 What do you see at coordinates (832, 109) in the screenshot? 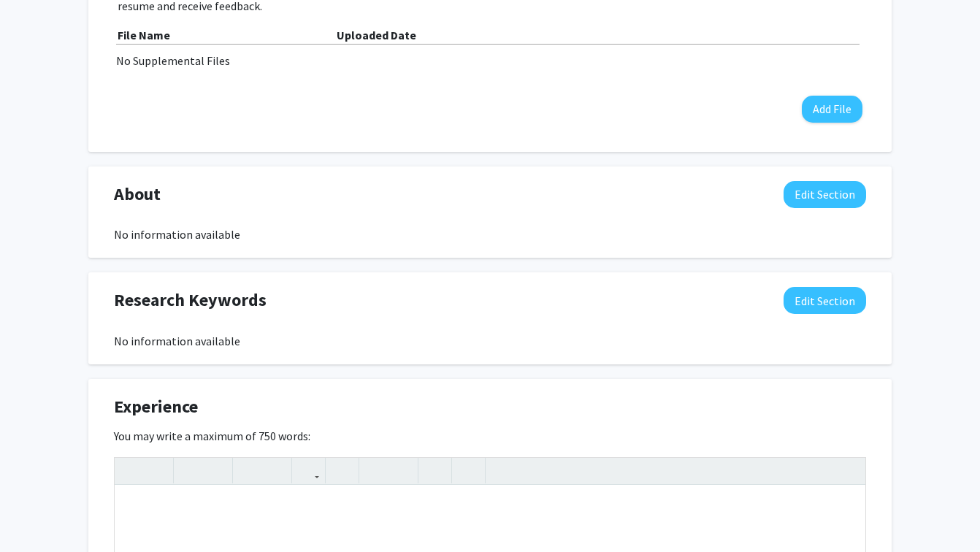
I see `button: Add File` at bounding box center [832, 109].